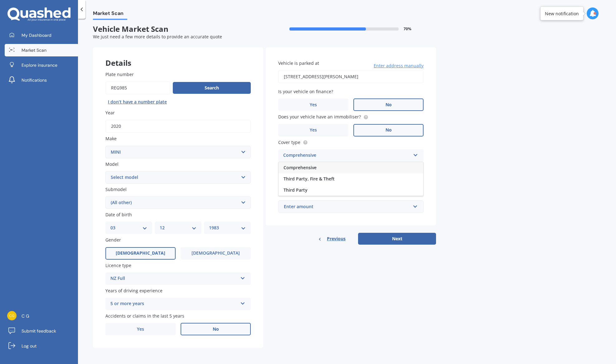 The image size is (616, 364). I want to click on span: Vehicle Market Scan, so click(179, 29).